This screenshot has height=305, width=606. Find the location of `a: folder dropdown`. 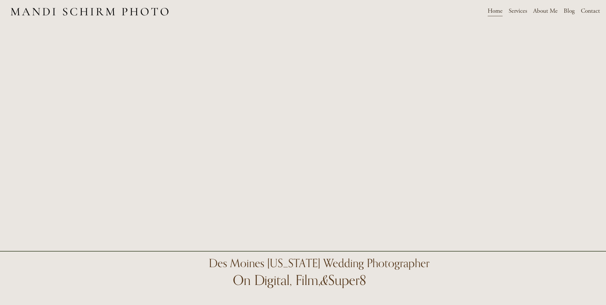

a: folder dropdown is located at coordinates (518, 11).